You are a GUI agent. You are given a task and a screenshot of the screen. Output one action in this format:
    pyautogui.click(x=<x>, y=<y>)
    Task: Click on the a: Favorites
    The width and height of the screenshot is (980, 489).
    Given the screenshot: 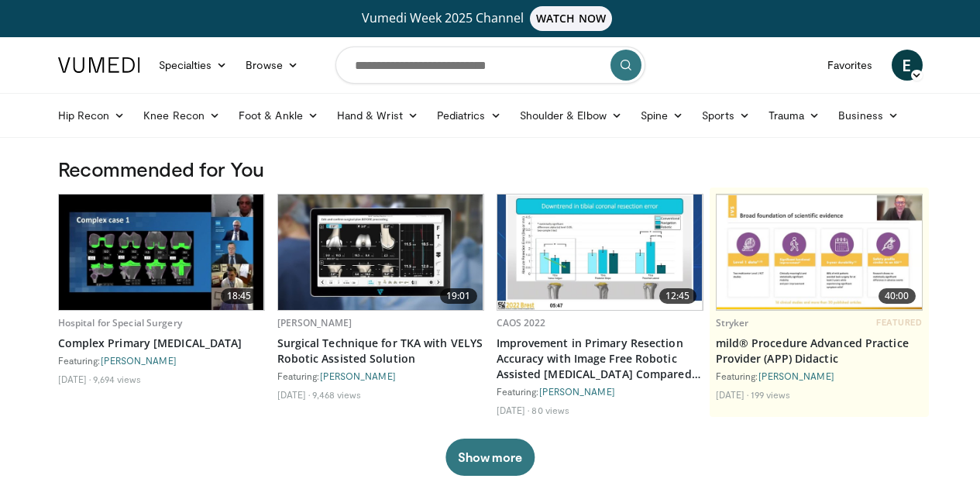 What is the action you would take?
    pyautogui.click(x=849, y=65)
    